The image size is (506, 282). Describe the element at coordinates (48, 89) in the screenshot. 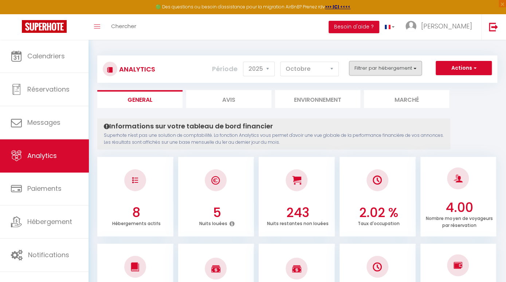

I see `span: Réservations` at that location.